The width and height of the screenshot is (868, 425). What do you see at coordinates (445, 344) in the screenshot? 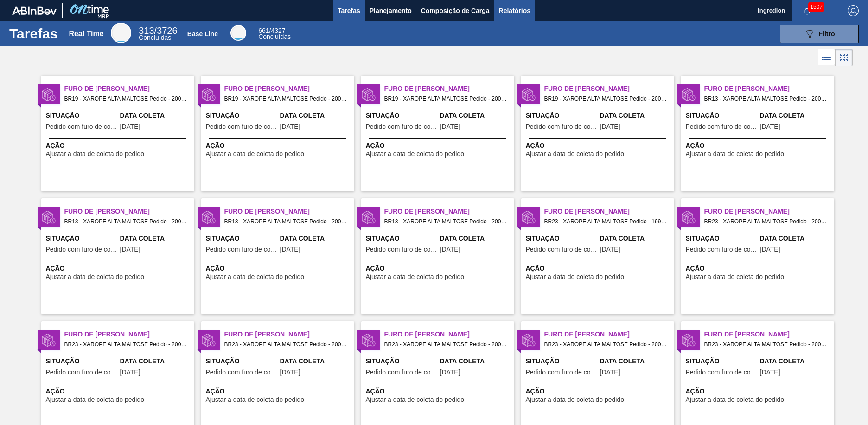
I see `span: BR23 - XAROPE ALTA MALTOSE Pedido - 2005985` at bounding box center [445, 344].